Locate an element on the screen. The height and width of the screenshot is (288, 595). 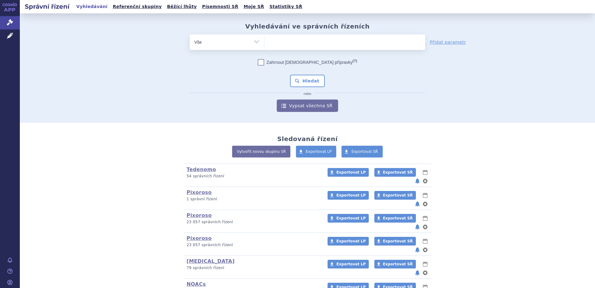
p: 54 správních řízení is located at coordinates (253, 176).